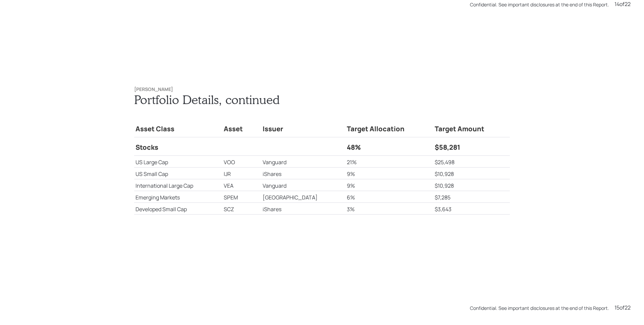 This screenshot has width=644, height=325. Describe the element at coordinates (472, 147) in the screenshot. I see `h4: $58,281` at that location.